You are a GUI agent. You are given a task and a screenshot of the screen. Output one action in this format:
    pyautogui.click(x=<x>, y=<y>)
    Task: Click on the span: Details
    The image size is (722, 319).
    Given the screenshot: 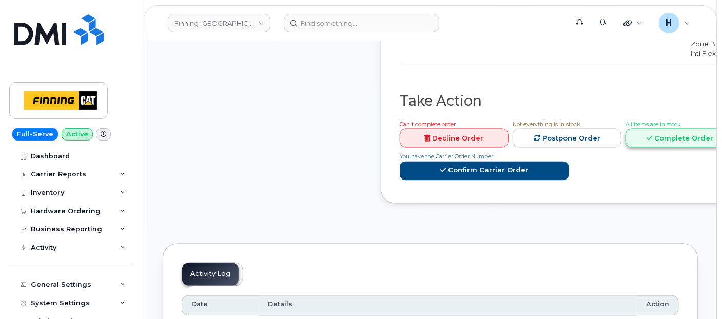 What is the action you would take?
    pyautogui.click(x=280, y=305)
    